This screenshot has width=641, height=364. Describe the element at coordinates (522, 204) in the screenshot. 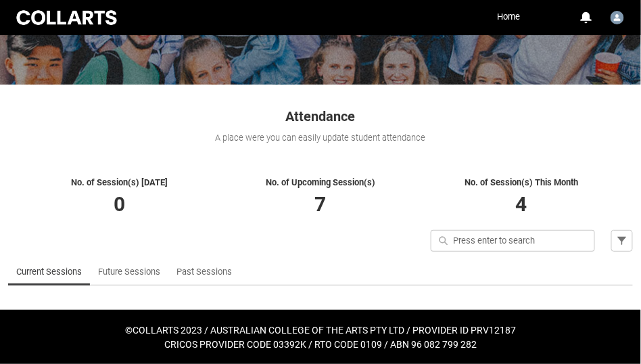

I see `span: 4` at that location.